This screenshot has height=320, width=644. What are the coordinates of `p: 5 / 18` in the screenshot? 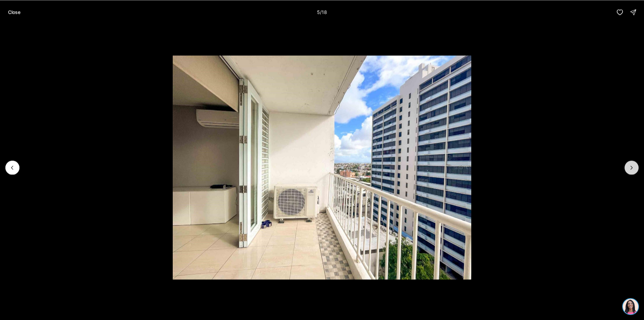 It's located at (322, 12).